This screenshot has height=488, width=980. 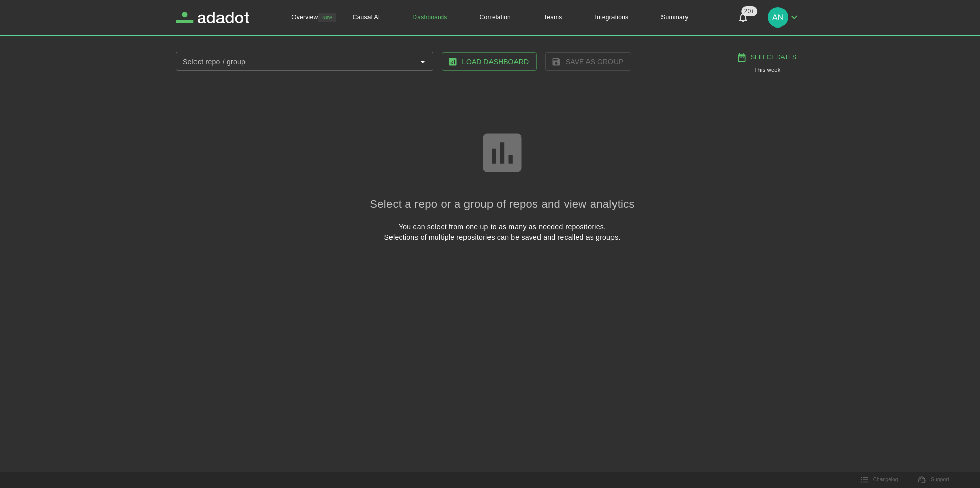 I want to click on button: andres.cardona, so click(x=784, y=17).